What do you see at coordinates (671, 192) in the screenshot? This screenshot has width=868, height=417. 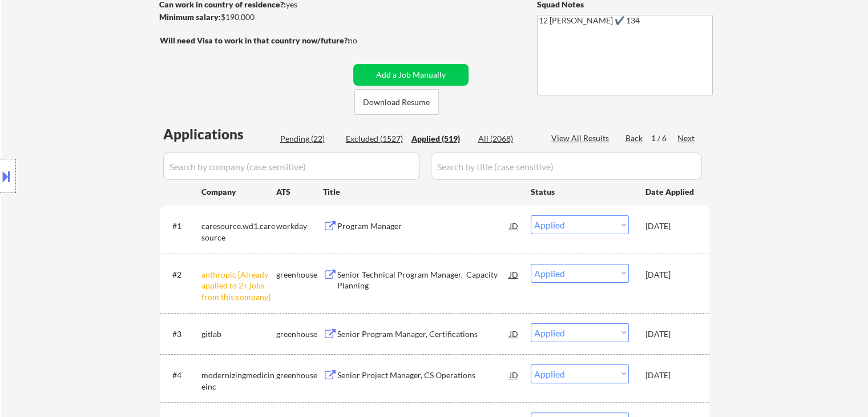 I see `div: Date Applied` at bounding box center [671, 192].